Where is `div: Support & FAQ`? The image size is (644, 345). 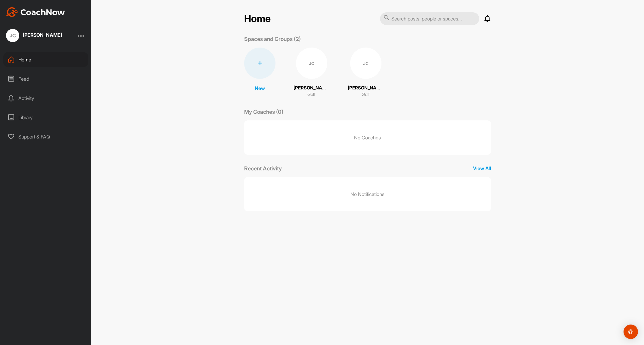 div: Support & FAQ is located at coordinates (46, 136).